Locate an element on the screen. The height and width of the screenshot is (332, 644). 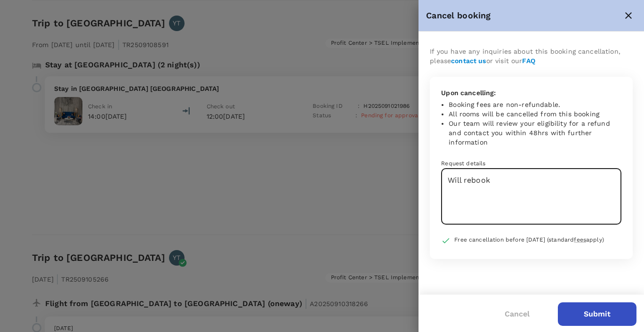
li: Our team will review your eligibility for a refund and contact you within 48hrs with further info... is located at coordinates (535, 133).